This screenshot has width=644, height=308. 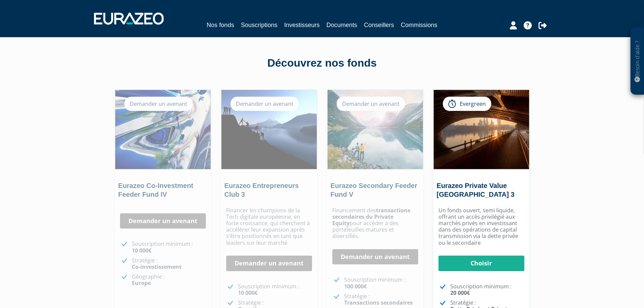 I want to click on strong: Europe, so click(x=141, y=283).